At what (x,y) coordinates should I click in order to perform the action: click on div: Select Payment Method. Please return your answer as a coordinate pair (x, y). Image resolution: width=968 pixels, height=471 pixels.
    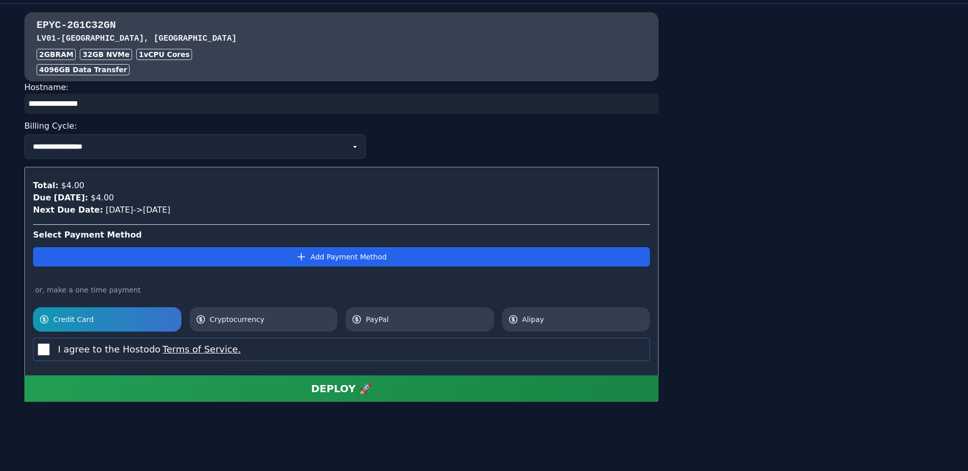
    Looking at the image, I should click on (342, 235).